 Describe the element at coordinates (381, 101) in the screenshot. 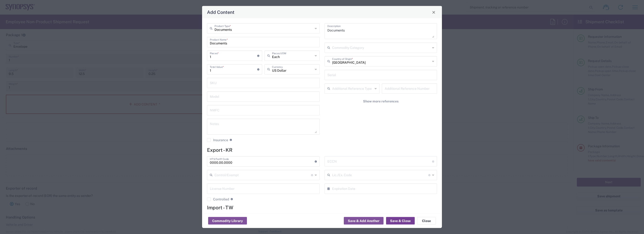

I see `span: Show more references` at that location.